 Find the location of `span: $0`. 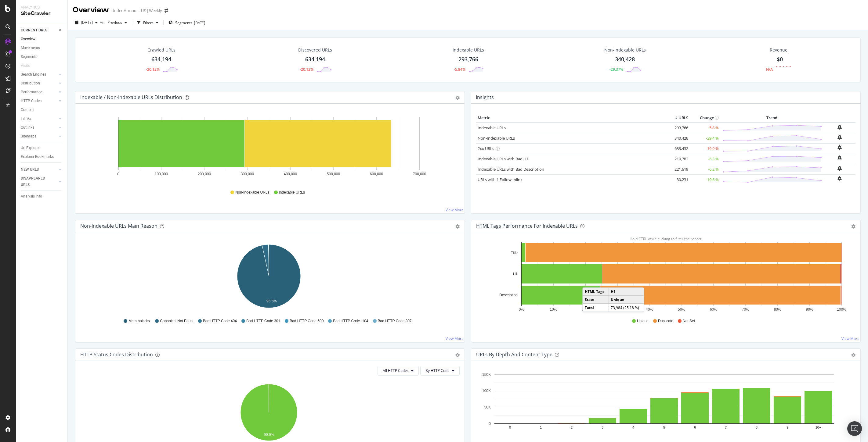

span: $0 is located at coordinates (780, 59).